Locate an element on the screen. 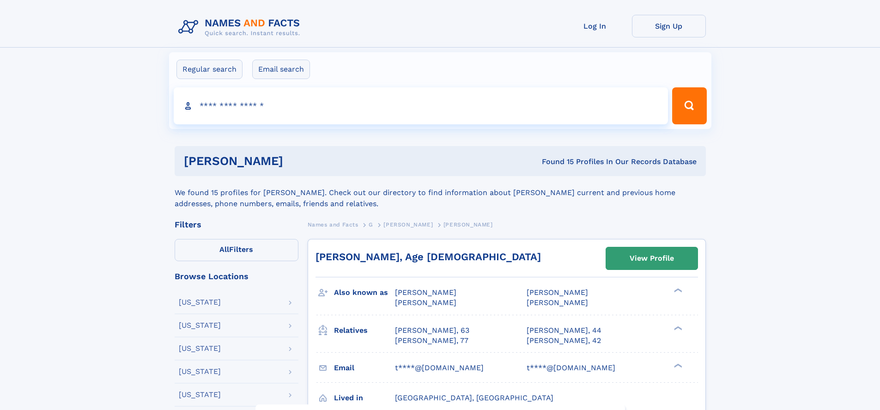 The width and height of the screenshot is (880, 410). a: G is located at coordinates (371, 224).